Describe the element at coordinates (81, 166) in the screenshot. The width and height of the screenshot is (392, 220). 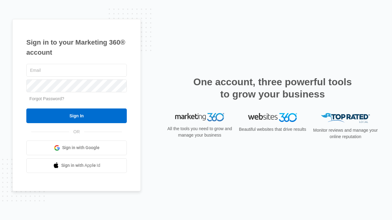
I see `span: Sign in with Apple Id` at that location.